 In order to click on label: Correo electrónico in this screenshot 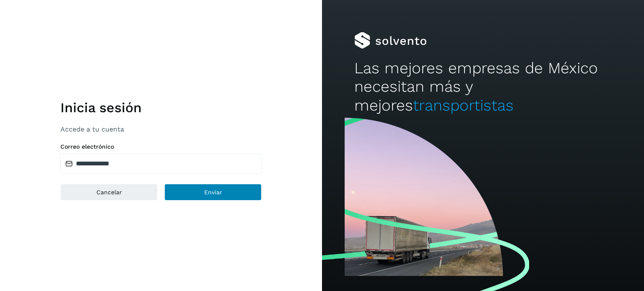, I will do `click(161, 146)`.